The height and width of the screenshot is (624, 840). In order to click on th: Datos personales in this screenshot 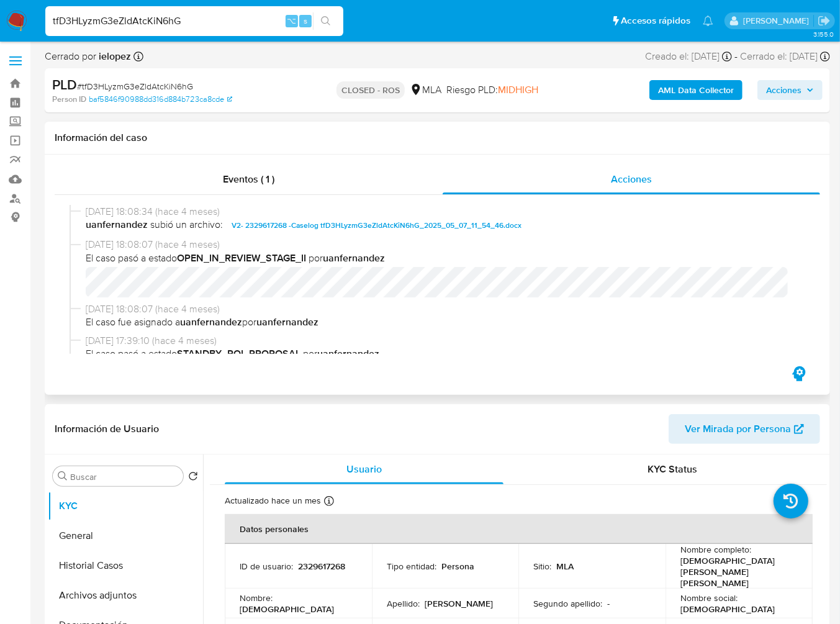, I will do `click(519, 529)`.